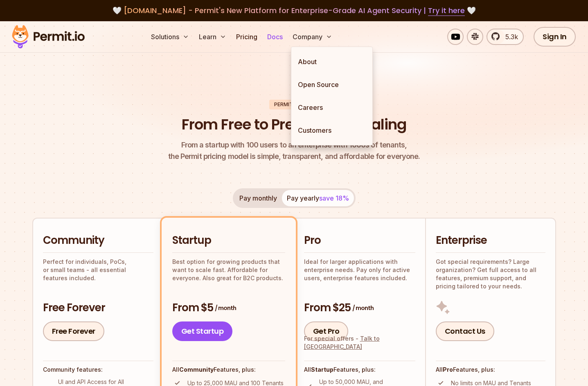 The width and height of the screenshot is (588, 386). What do you see at coordinates (48, 37) in the screenshot?
I see `img: Permit logo` at bounding box center [48, 37].